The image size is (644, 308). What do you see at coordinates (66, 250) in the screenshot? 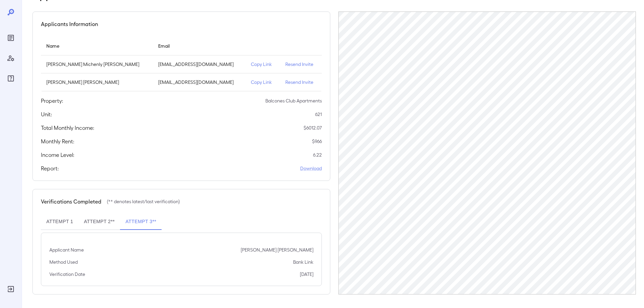
I see `p: Applicant Name` at bounding box center [66, 250].